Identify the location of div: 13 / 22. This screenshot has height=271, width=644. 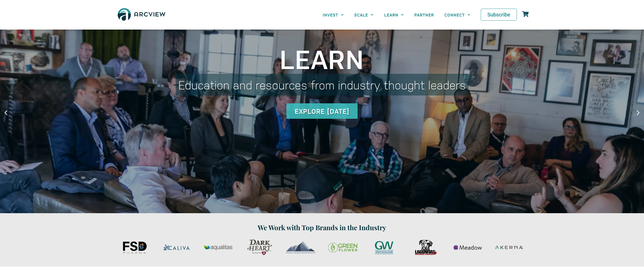
(301, 248).